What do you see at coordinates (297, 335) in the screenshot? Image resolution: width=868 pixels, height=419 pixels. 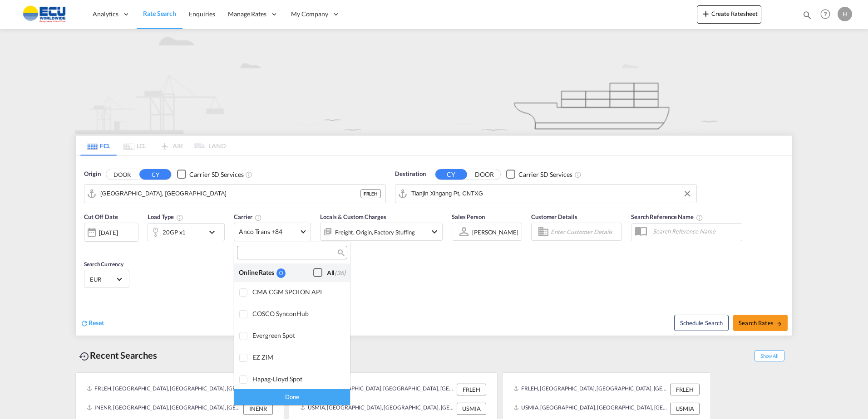 I see `div: Evergreen Spot` at bounding box center [297, 335].